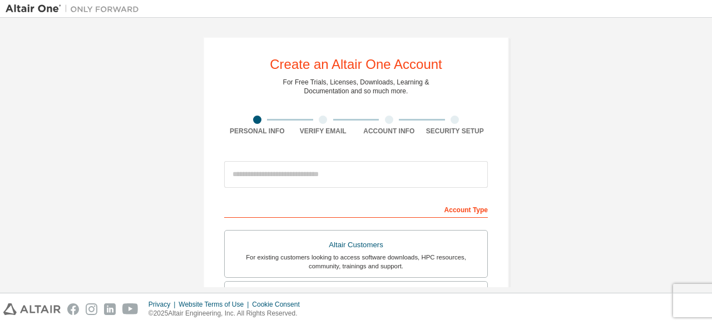  Describe the element at coordinates (73, 309) in the screenshot. I see `img: facebook.svg` at that location.